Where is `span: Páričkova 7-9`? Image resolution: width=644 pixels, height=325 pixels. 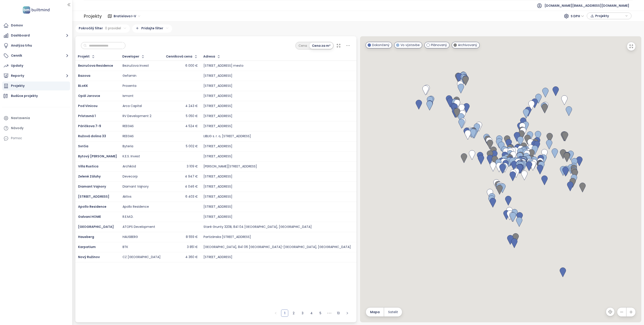 span: Páričkova 7-9 is located at coordinates (89, 126).